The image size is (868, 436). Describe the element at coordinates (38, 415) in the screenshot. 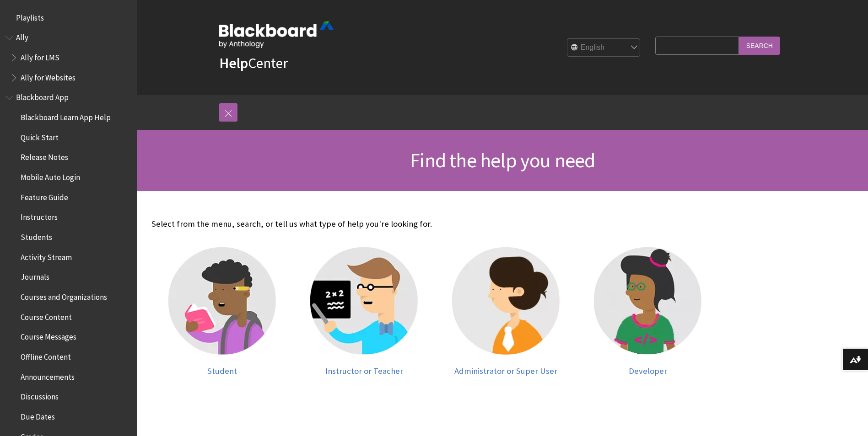

I see `span: Due Dates` at that location.